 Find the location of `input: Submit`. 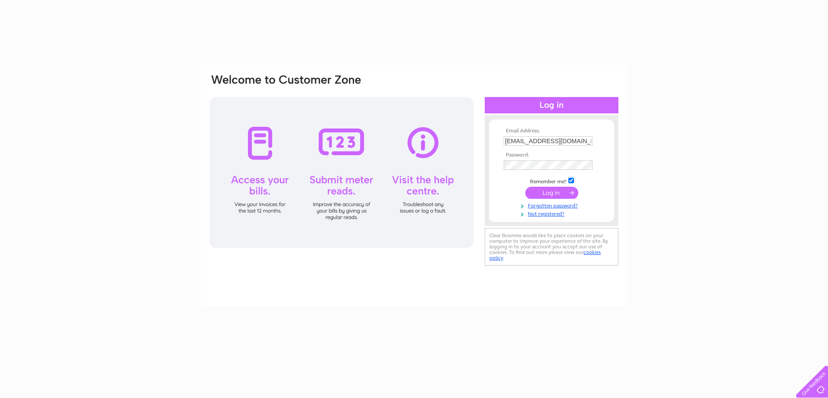

input: Submit is located at coordinates (551, 193).